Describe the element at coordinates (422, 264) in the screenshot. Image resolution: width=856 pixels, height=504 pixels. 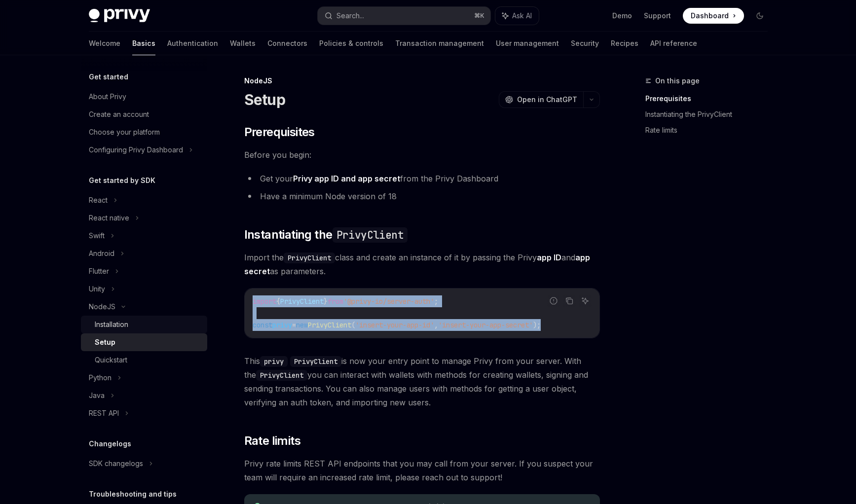
I see `span: Import the class and create an instance of it by passing the Privy and as parameters.` at that location.